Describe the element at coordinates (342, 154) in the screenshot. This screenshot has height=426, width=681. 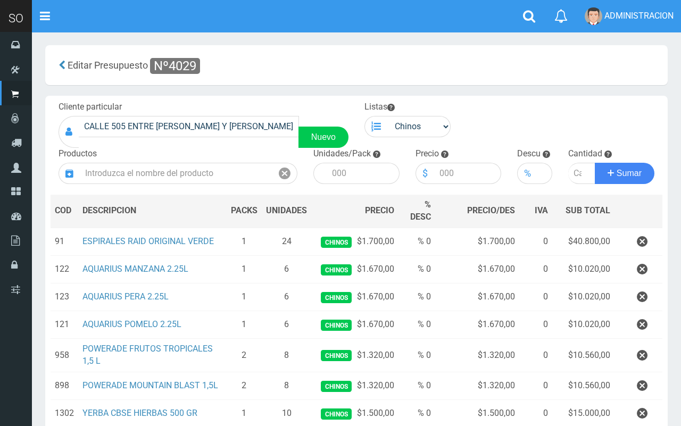
I see `label: Unidades/Pack` at that location.